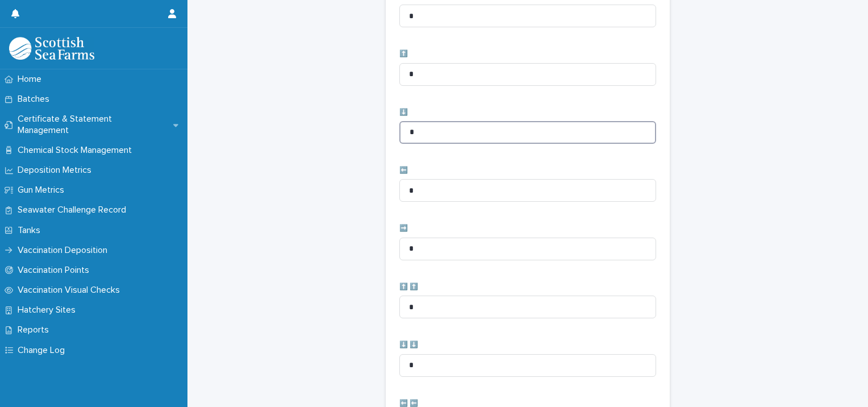 The image size is (868, 407). What do you see at coordinates (93, 124) in the screenshot?
I see `p: Certificate & Statement Management` at bounding box center [93, 124].